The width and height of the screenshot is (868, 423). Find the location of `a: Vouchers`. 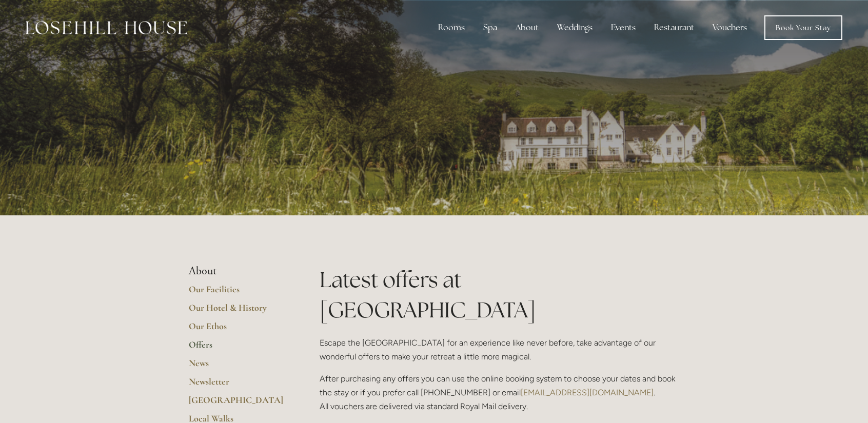

a: Vouchers is located at coordinates (730, 28).